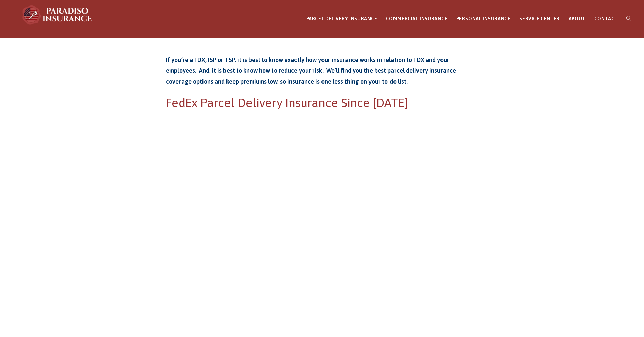 This screenshot has height=337, width=644. I want to click on span: PARCEL DELIVERY INSURANCE, so click(342, 19).